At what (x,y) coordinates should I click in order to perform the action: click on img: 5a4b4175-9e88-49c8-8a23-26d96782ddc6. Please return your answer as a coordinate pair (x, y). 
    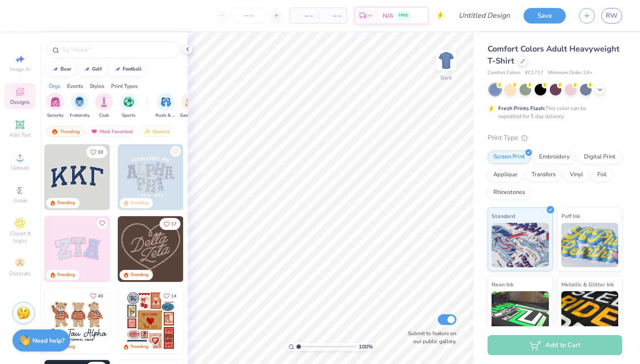
    Looking at the image, I should click on (151, 177).